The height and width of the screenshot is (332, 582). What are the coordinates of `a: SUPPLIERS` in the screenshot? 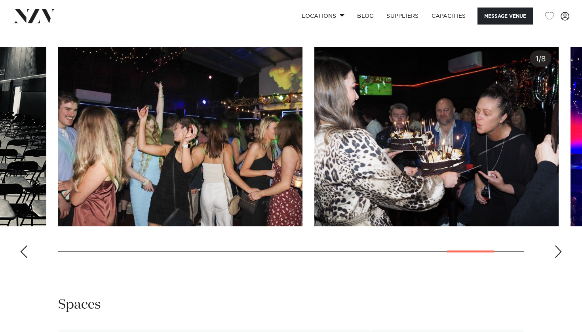 It's located at (402, 16).